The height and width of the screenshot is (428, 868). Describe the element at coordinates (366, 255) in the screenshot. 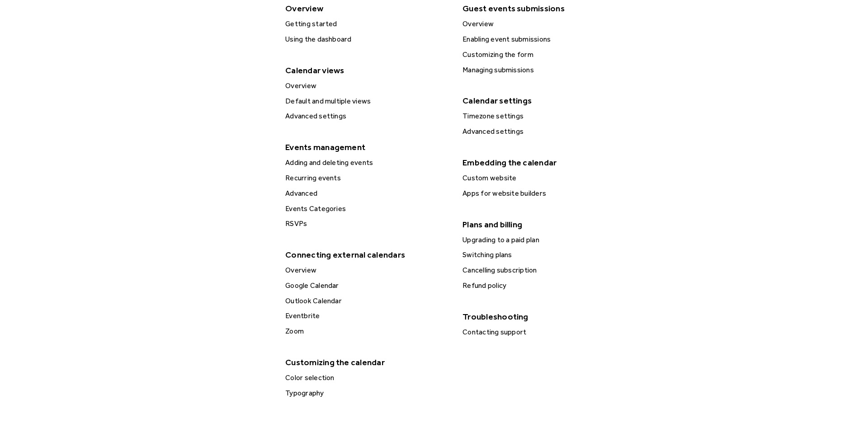

I see `div: Connecting external calendars` at that location.